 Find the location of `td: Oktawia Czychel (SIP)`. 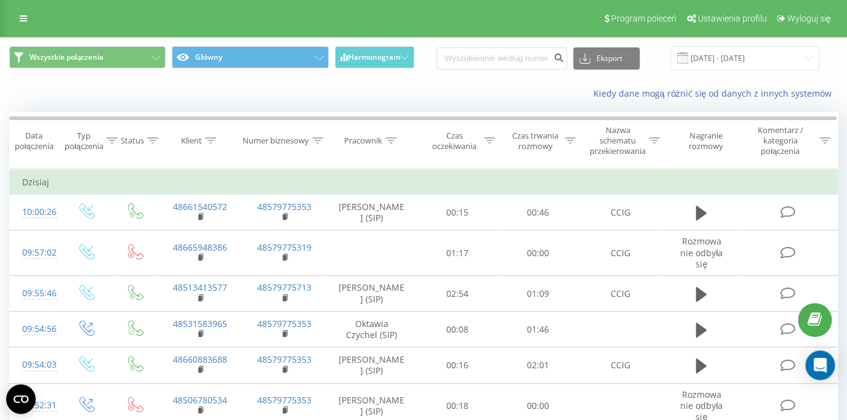

td: Oktawia Czychel (SIP) is located at coordinates (371, 329).